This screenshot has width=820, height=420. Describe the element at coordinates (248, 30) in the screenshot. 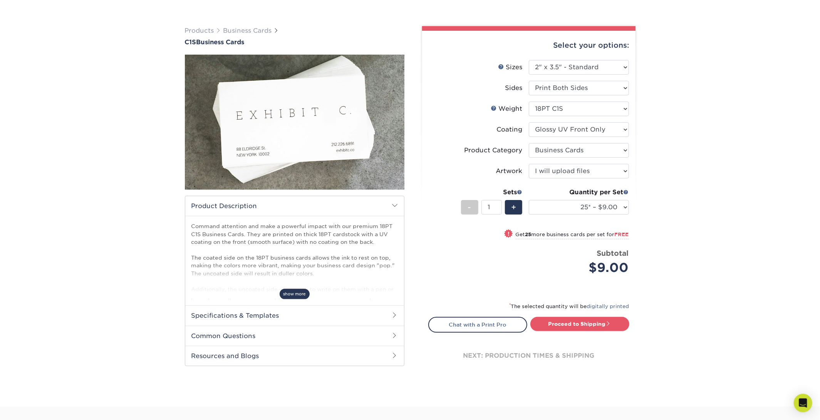

I see `a: Business Cards` at that location.